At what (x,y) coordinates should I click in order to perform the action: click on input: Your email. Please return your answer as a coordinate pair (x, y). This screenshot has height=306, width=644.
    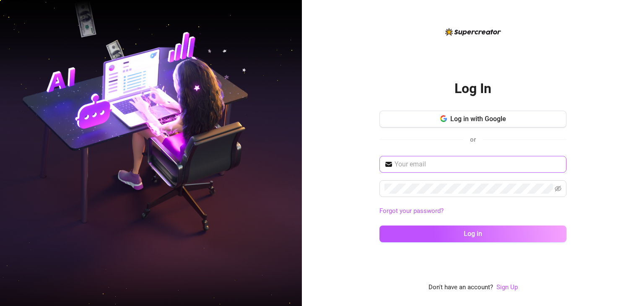
    Looking at the image, I should click on (478, 164).